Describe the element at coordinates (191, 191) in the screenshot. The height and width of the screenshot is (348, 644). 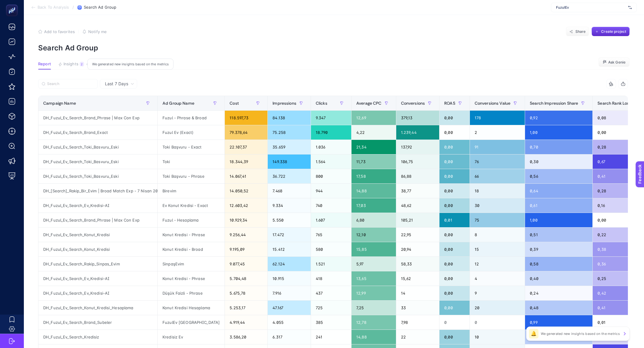
I see `div: Birevim` at that location.